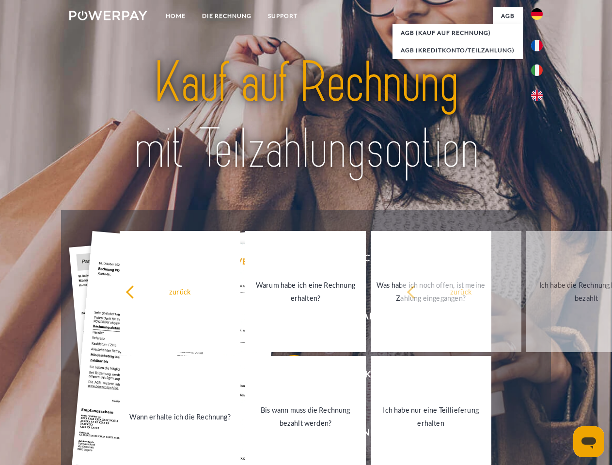 The height and width of the screenshot is (465, 612). Describe the element at coordinates (282, 16) in the screenshot. I see `a: SUPPORT` at that location.